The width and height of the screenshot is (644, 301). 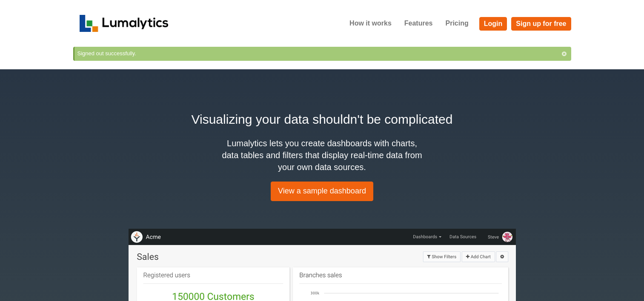 What do you see at coordinates (322, 191) in the screenshot?
I see `a: View a sample dashboard` at bounding box center [322, 191].